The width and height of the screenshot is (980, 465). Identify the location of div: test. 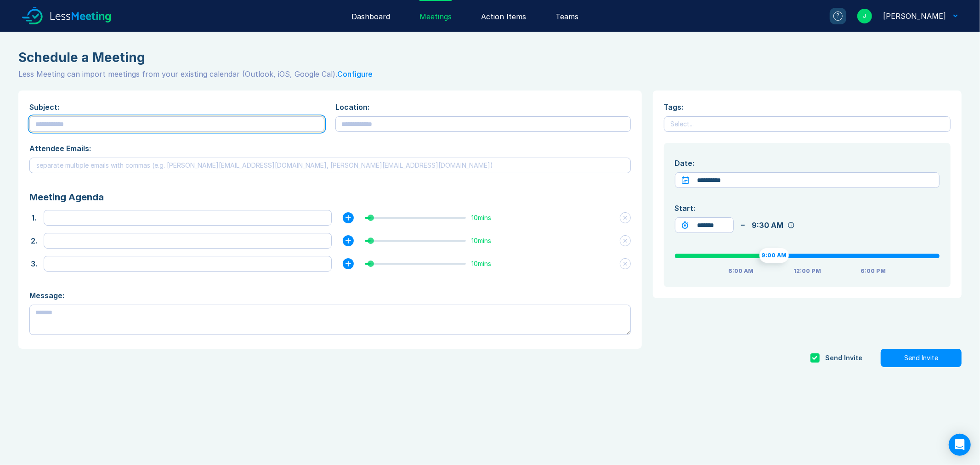
(774, 256).